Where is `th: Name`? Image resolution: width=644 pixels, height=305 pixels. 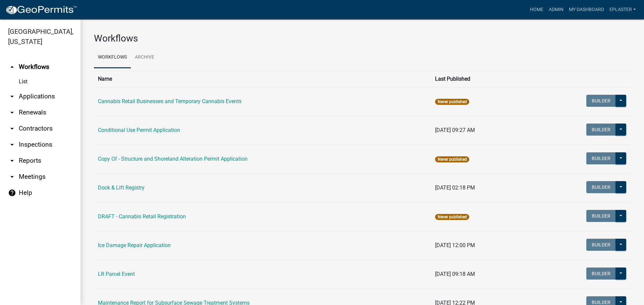 th: Name is located at coordinates (262, 79).